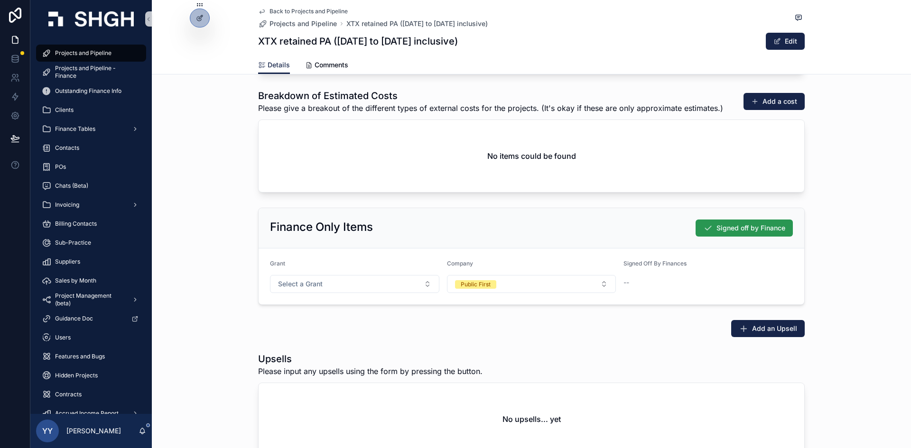  Describe the element at coordinates (67, 205) in the screenshot. I see `span: Invoicing` at that location.